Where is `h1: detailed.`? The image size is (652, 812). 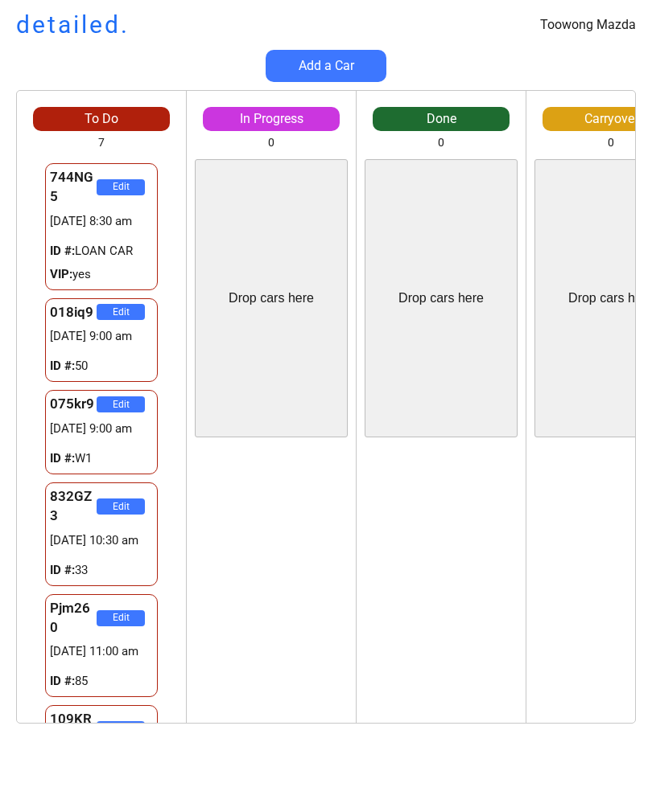 h1: detailed. is located at coordinates (72, 25).